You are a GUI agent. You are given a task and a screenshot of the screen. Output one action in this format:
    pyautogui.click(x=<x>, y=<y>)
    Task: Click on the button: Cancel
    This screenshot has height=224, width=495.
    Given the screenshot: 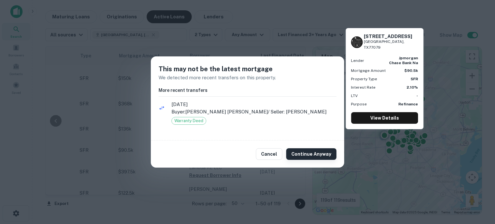 What is the action you would take?
    pyautogui.click(x=269, y=154)
    